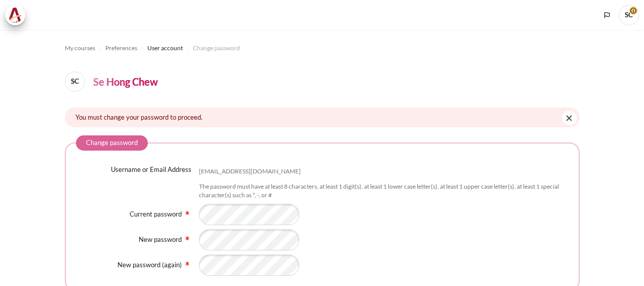 The width and height of the screenshot is (644, 286). What do you see at coordinates (18, 15) in the screenshot?
I see `a: Architeck Architeck` at bounding box center [18, 15].